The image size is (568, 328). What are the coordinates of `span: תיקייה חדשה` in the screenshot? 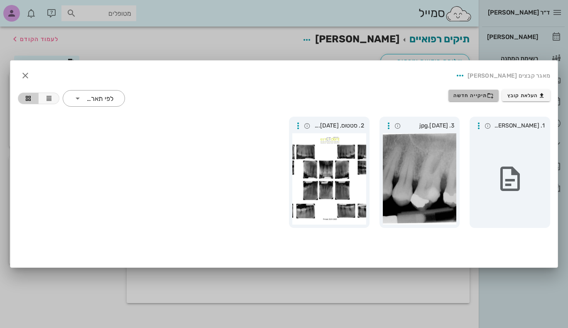 It's located at (473, 95).